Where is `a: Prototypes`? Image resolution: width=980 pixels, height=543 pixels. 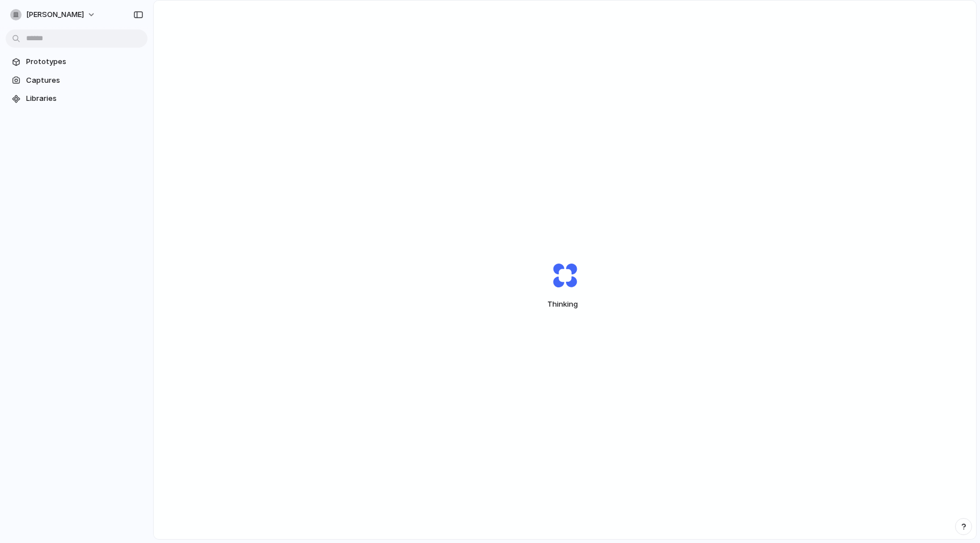 a: Prototypes is located at coordinates (77, 62).